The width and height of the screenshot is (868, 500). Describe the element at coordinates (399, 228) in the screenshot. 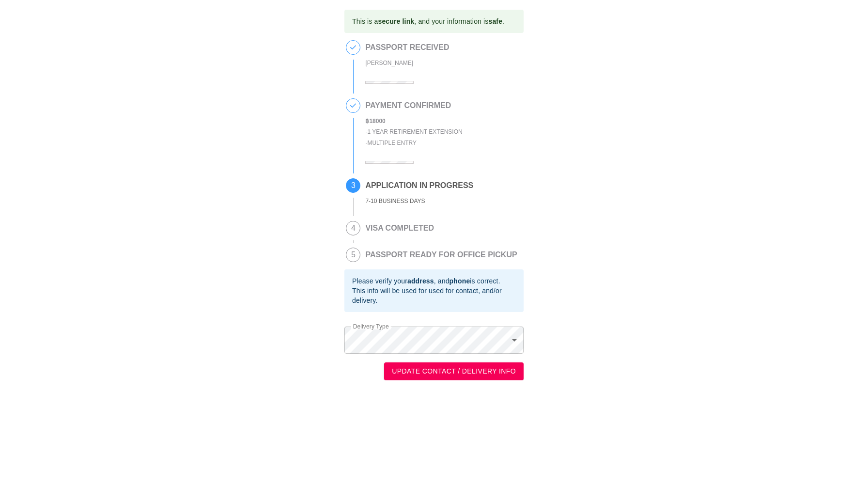

I see `h2: VISA COMPLETED` at that location.